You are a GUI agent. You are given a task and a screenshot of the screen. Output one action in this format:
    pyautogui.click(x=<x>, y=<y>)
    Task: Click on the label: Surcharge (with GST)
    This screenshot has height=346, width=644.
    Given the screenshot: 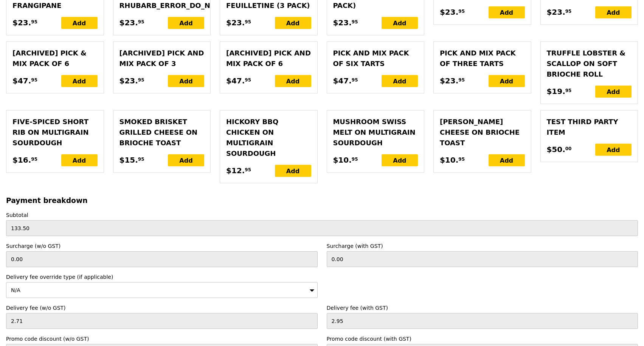 What is the action you would take?
    pyautogui.click(x=483, y=246)
    